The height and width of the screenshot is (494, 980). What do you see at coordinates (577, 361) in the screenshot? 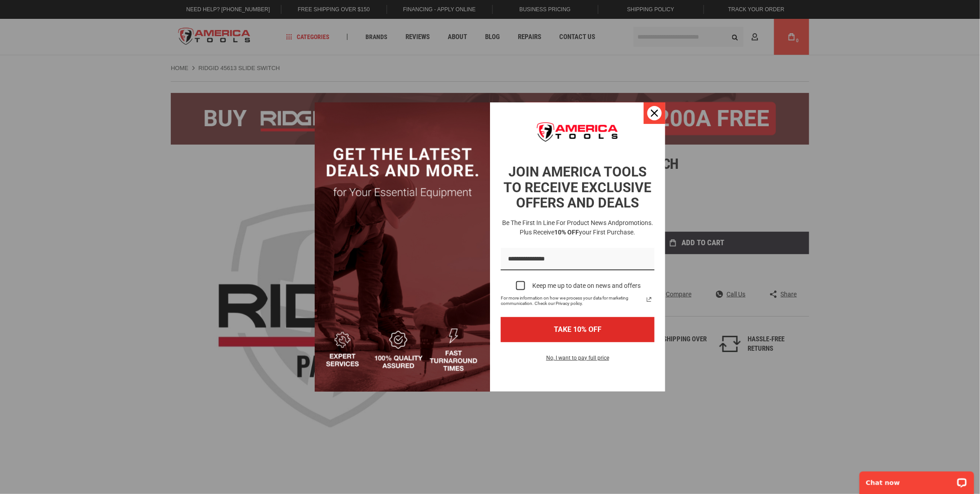
I see `button: No, I want to pay full price` at bounding box center [577, 361].